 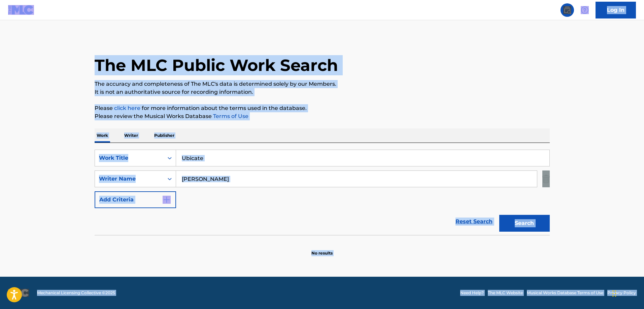 I want to click on button: Search, so click(x=524, y=223).